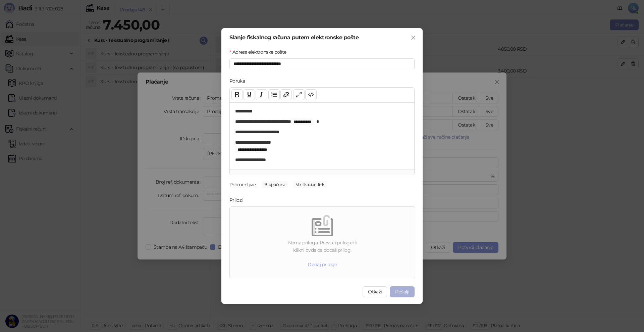 The width and height of the screenshot is (644, 332). Describe the element at coordinates (275, 185) in the screenshot. I see `span: Broj računa` at that location.